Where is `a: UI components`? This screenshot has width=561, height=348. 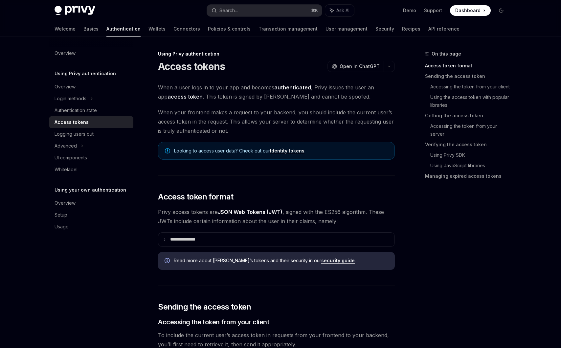
a: UI components is located at coordinates (91, 158).